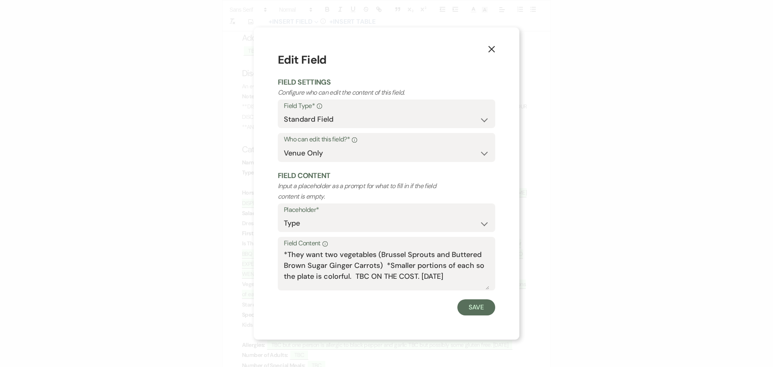 This screenshot has height=367, width=773. I want to click on h1: Edit Field, so click(386, 60).